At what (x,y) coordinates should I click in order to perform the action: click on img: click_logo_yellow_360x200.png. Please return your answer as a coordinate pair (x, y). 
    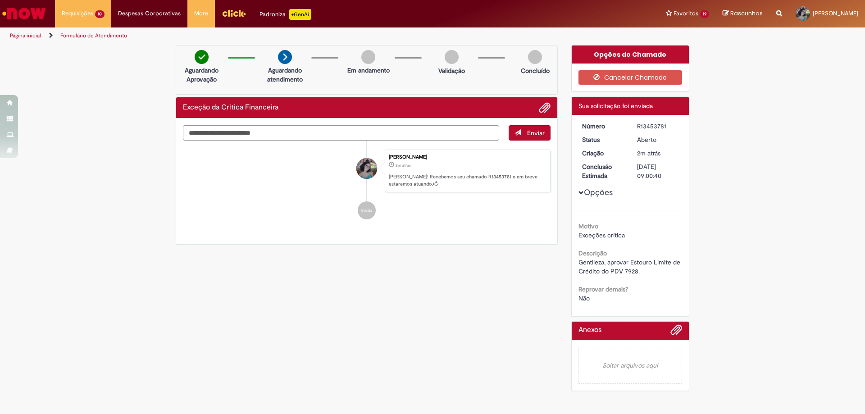
    Looking at the image, I should click on (234, 13).